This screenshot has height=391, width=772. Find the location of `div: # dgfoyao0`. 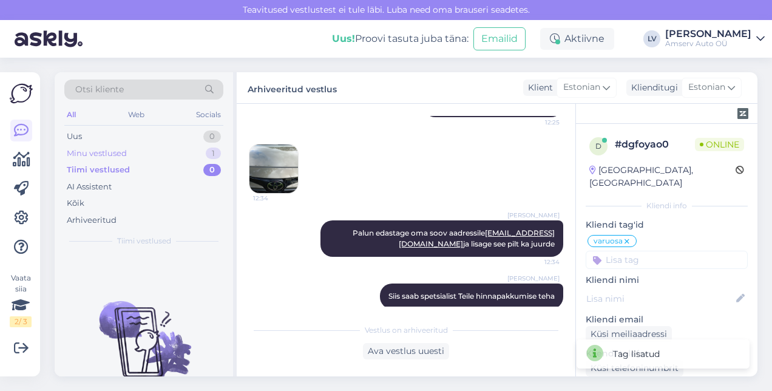

div: # dgfoyao0 is located at coordinates (655, 145).